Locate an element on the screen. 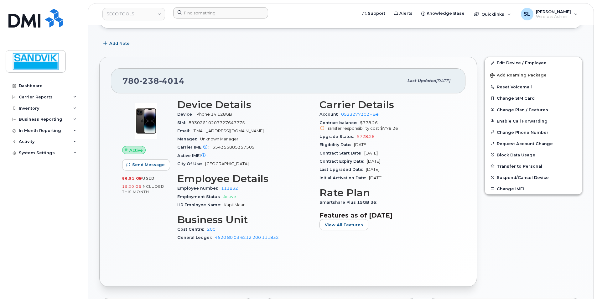  button: Request Account Change is located at coordinates (534, 144).